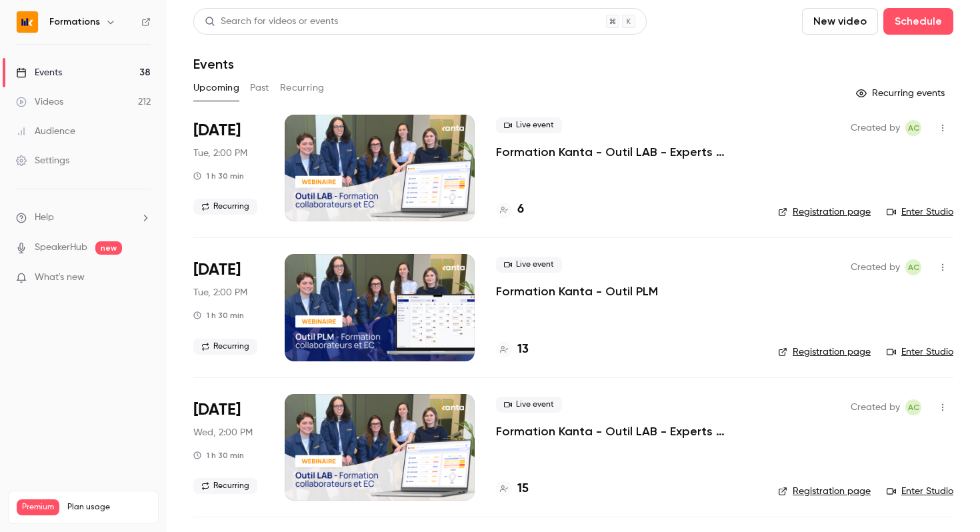 This screenshot has width=980, height=532. I want to click on h4: 15, so click(523, 489).